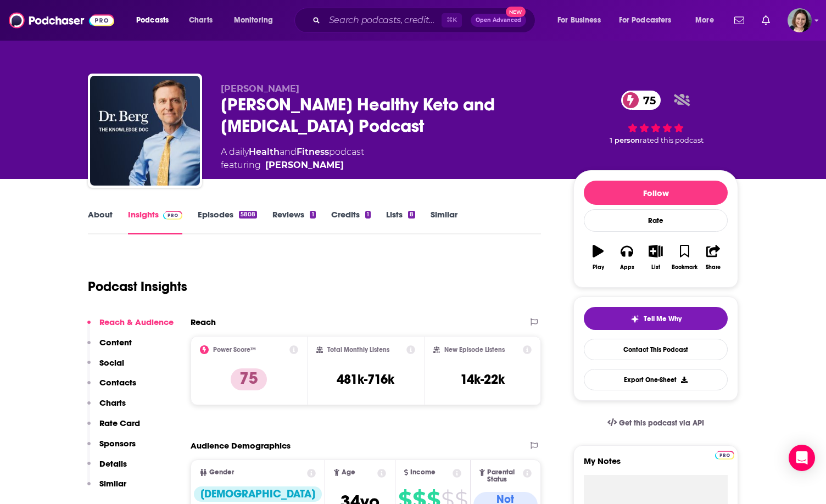 The image size is (826, 504). What do you see at coordinates (253, 20) in the screenshot?
I see `span: Monitoring` at bounding box center [253, 20].